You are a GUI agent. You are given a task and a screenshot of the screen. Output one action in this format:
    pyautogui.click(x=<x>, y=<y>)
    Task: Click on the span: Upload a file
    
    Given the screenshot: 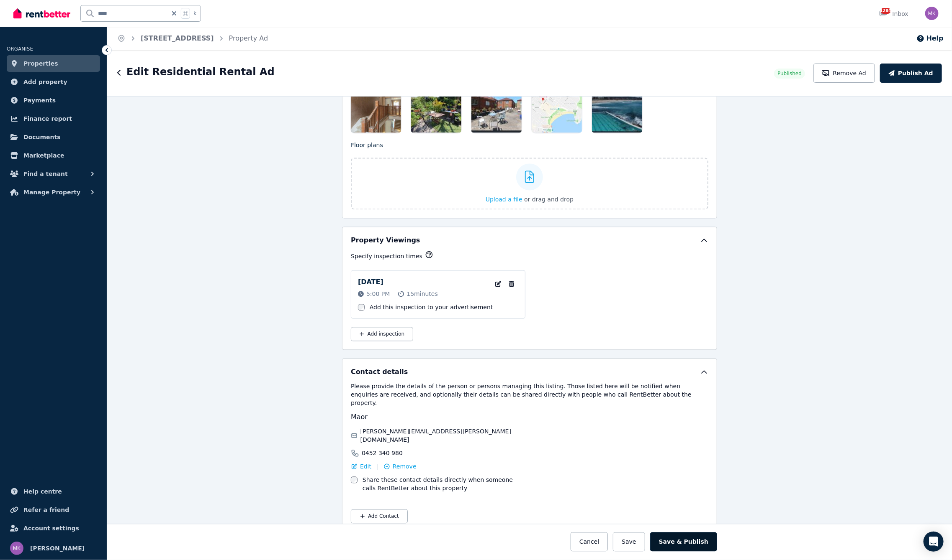 What is the action you would take?
    pyautogui.click(x=504, y=200)
    